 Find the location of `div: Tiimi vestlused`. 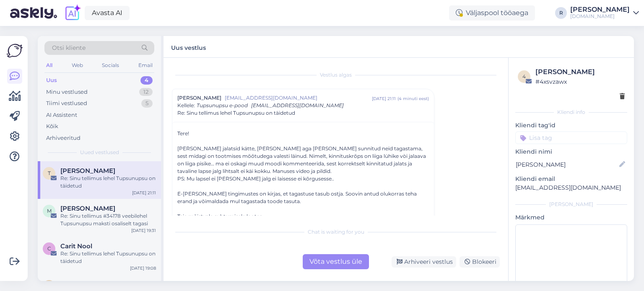

div: Tiimi vestlused is located at coordinates (66, 104).